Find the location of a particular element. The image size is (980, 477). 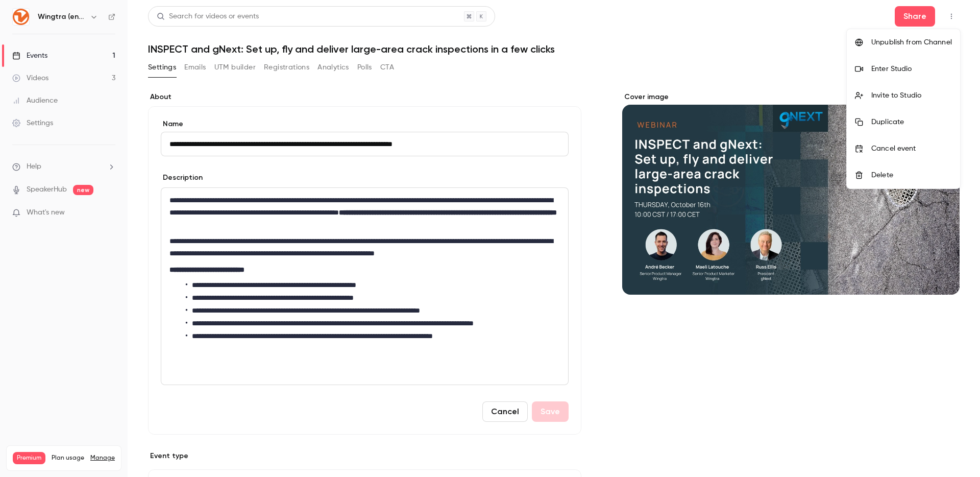

div: Delete is located at coordinates (912, 175).